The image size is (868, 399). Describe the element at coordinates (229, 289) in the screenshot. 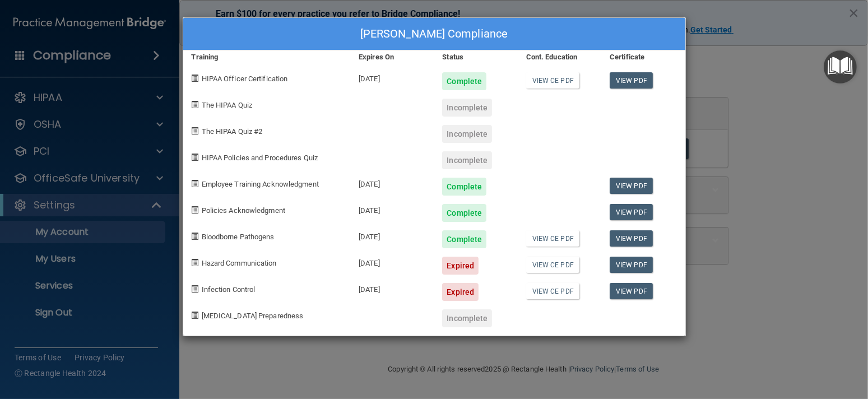

I see `span: Infection Control` at that location.